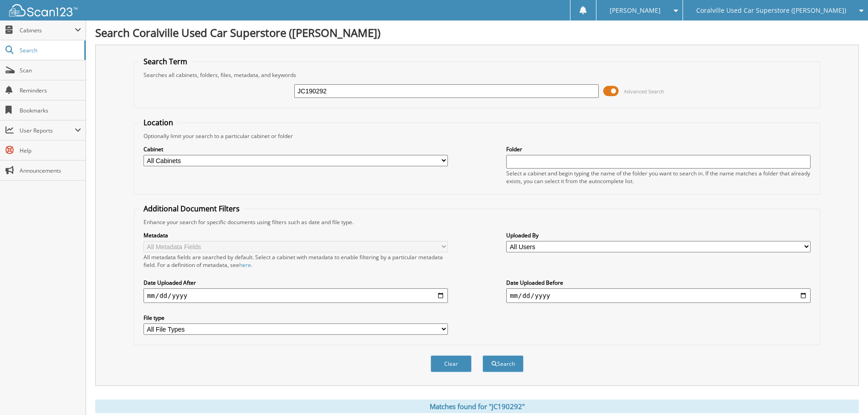 This screenshot has width=868, height=415. Describe the element at coordinates (451, 364) in the screenshot. I see `button: Clear` at that location.